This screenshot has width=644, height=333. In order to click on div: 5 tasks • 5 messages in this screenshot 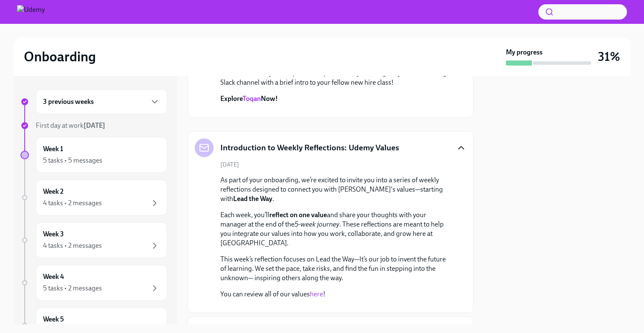, I will do `click(72, 160)`.